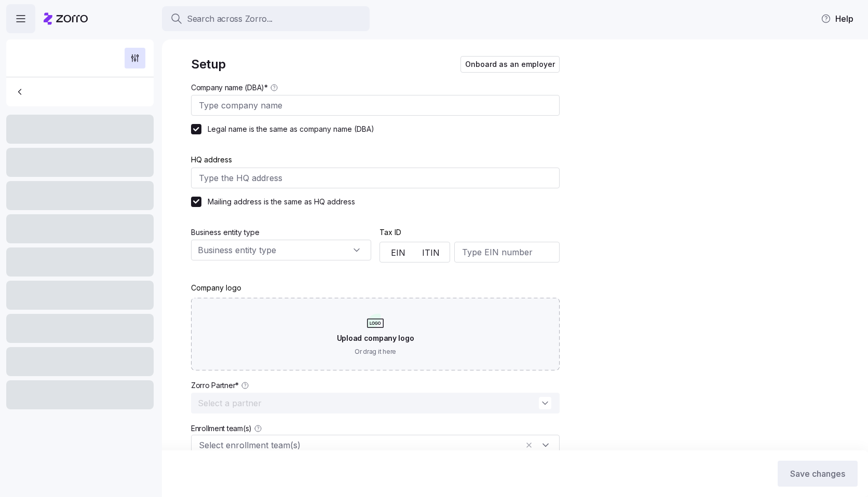 This screenshot has height=497, width=868. Describe the element at coordinates (225, 232) in the screenshot. I see `label: Business entity type` at that location.